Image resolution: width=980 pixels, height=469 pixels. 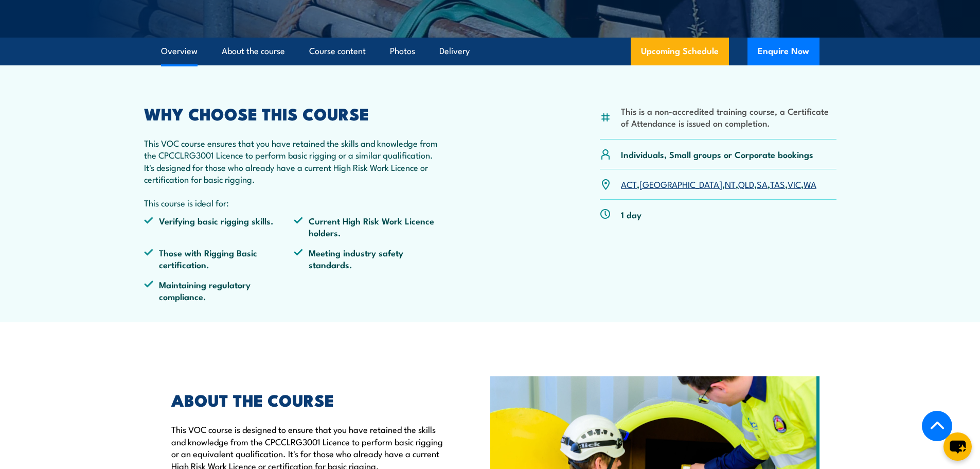 What do you see at coordinates (957, 446) in the screenshot?
I see `button: chat-button` at bounding box center [957, 446].